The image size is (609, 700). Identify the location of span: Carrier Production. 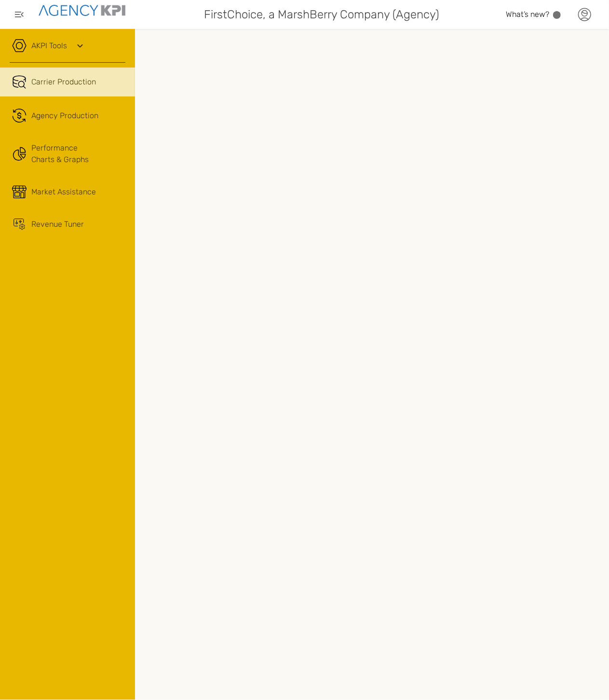
(64, 82).